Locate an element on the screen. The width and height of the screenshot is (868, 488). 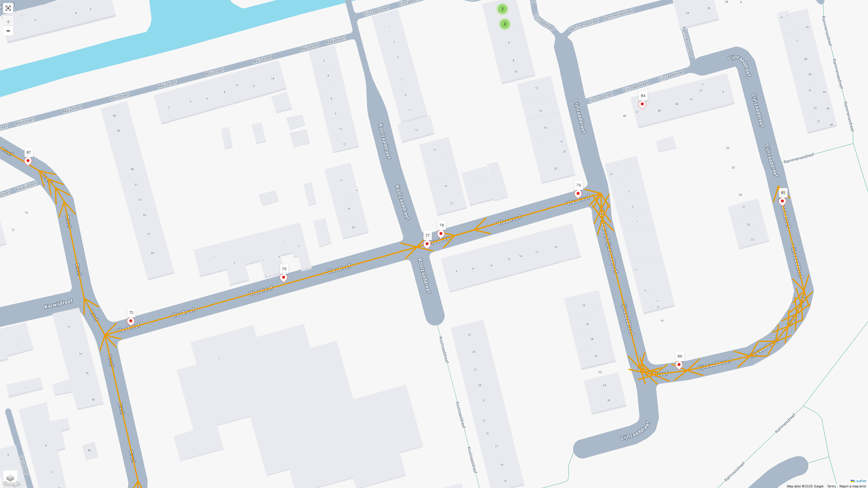
a: Exit Fullscreen is located at coordinates (8, 8).